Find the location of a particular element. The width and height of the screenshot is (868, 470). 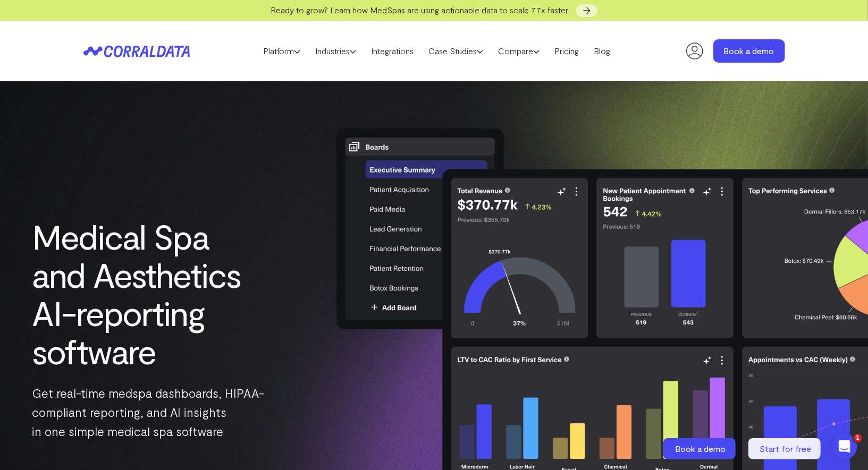

span: Book a demo is located at coordinates (701, 448).